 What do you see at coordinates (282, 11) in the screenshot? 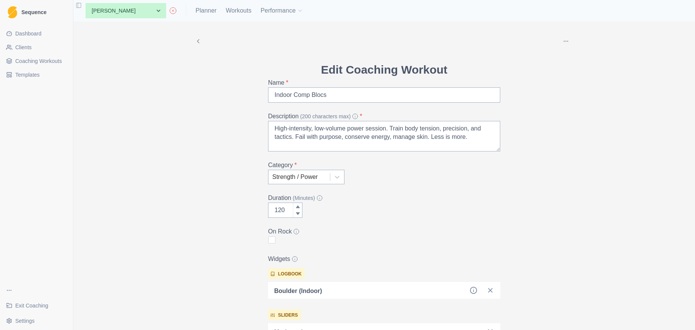
I see `button: Performance` at bounding box center [282, 11].